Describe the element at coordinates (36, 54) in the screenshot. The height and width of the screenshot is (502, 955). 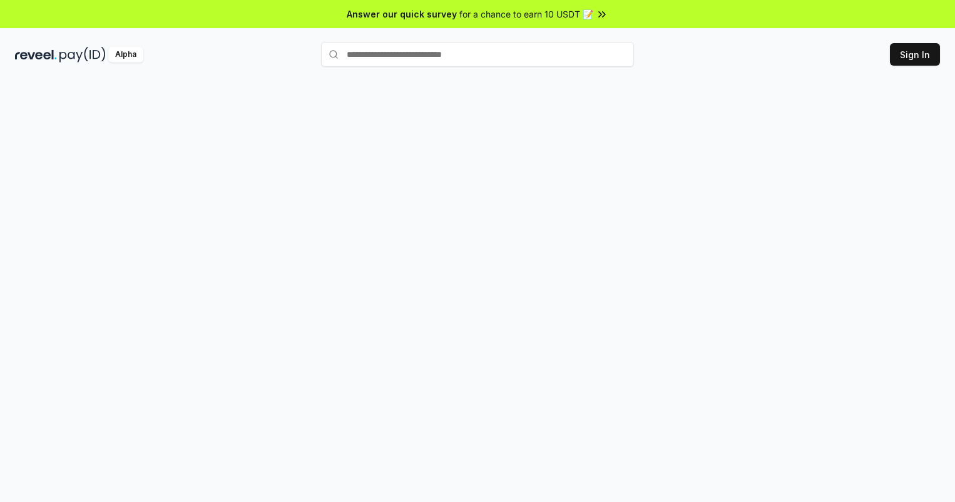
I see `img: reveel_dark` at that location.